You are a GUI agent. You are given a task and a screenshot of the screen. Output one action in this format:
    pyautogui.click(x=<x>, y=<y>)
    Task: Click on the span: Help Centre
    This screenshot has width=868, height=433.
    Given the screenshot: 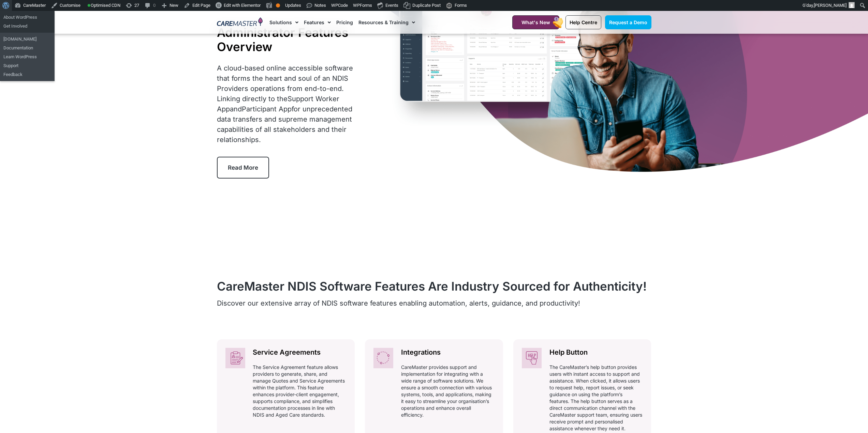 What is the action you would take?
    pyautogui.click(x=583, y=22)
    